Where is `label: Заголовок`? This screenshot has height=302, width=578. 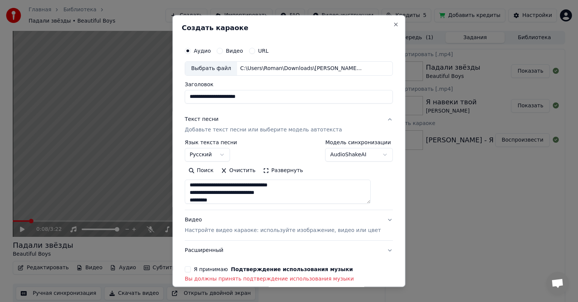 label: Заголовок is located at coordinates (288, 84).